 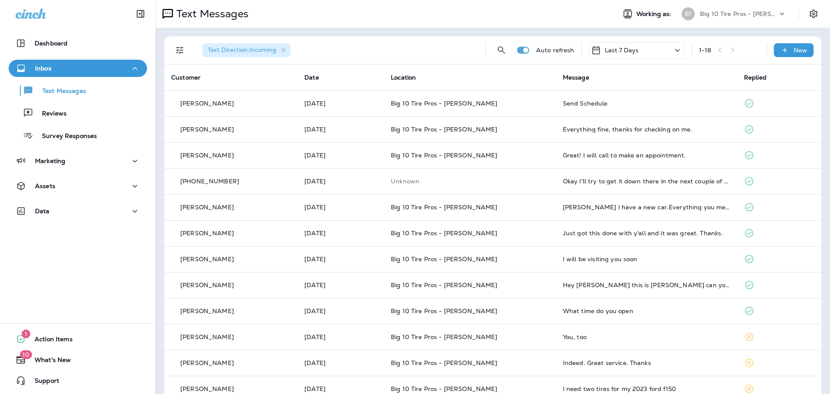 What do you see at coordinates (341, 389) in the screenshot?
I see `p: Sep 12, 2025 03:30 PM` at bounding box center [341, 389].